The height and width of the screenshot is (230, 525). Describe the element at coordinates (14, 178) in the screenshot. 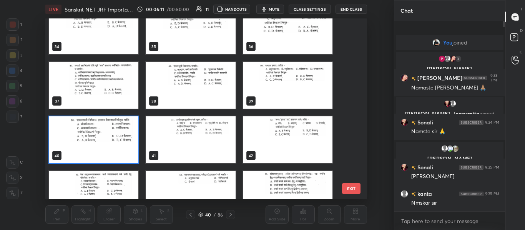

I see `div: X` at that location.